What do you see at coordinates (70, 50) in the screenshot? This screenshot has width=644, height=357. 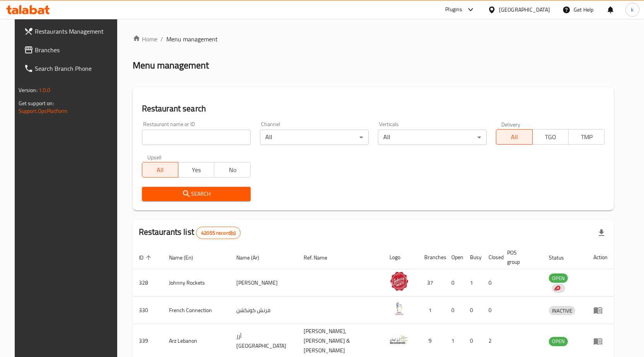 I see `a: Branches` at bounding box center [70, 50].